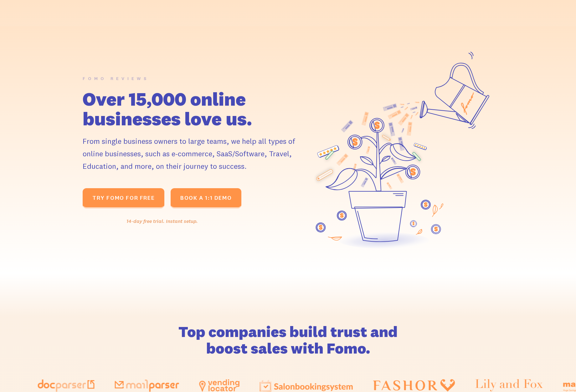 This screenshot has height=392, width=576. I want to click on div: FOMO REVIEWS, so click(116, 79).